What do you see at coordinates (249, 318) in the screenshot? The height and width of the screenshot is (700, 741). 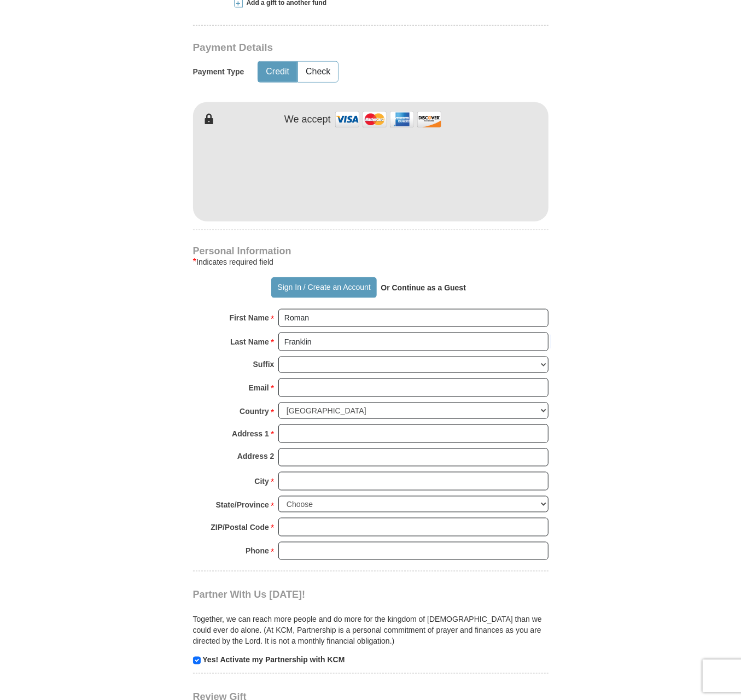 I see `strong: First Name` at bounding box center [249, 318].